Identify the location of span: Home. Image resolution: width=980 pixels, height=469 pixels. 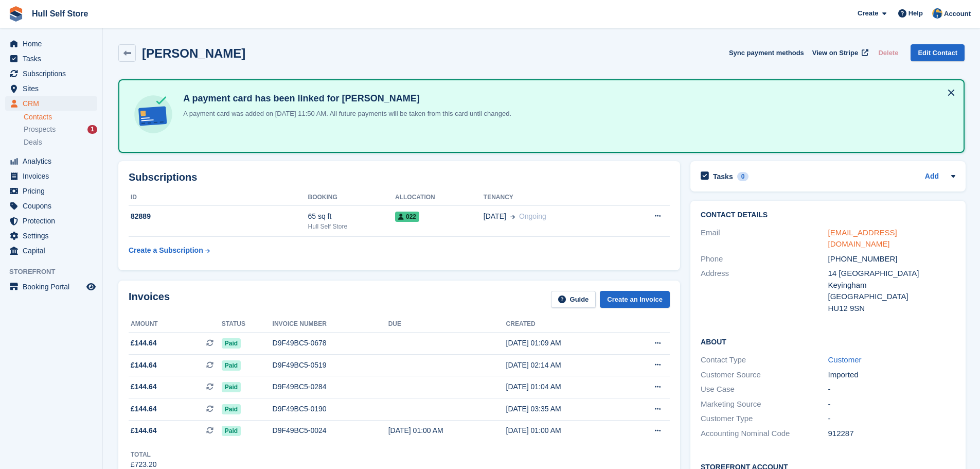
(53, 44).